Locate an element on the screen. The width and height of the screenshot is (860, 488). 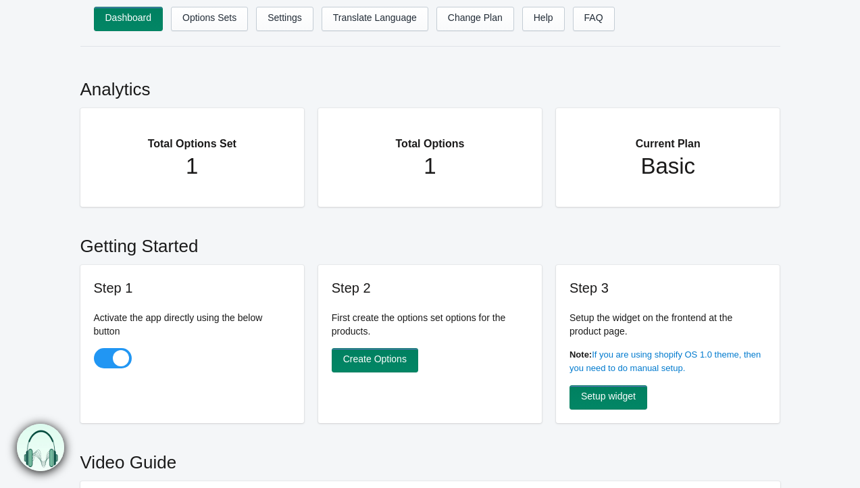
b: Note: is located at coordinates (581, 354).